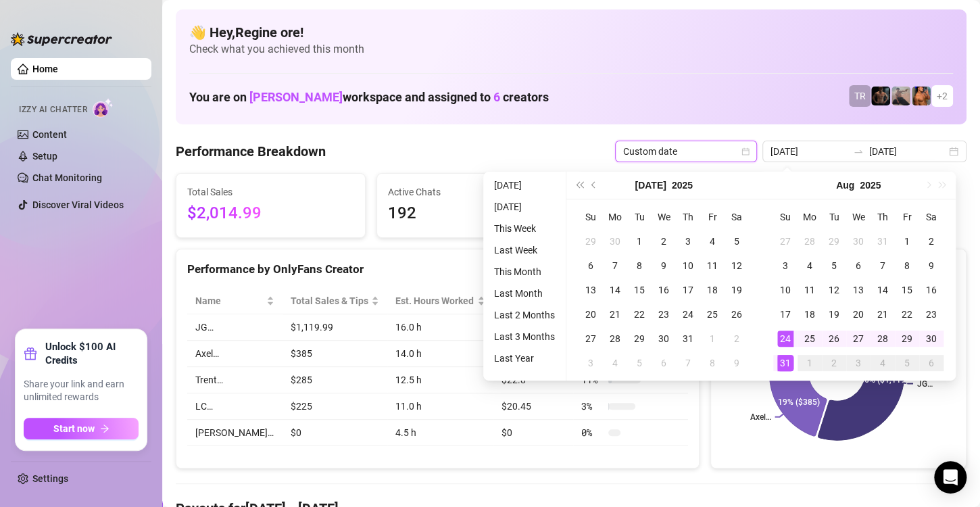 The width and height of the screenshot is (980, 507). I want to click on div: 21, so click(616, 314).